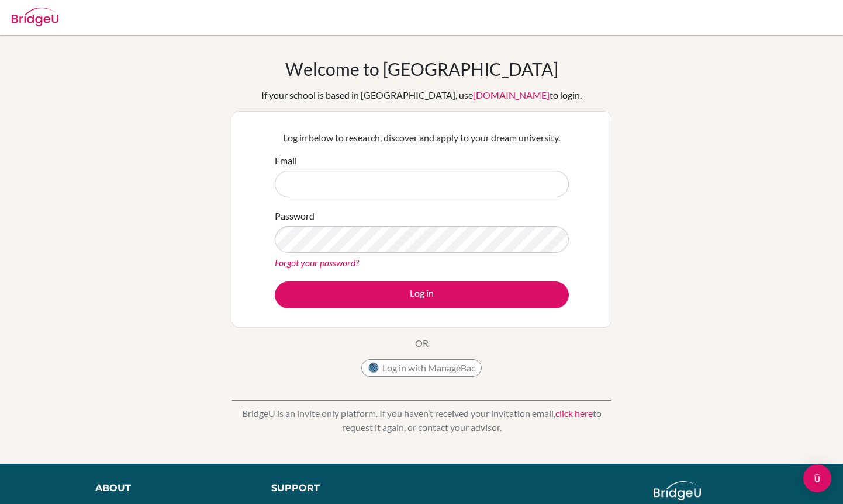 This screenshot has height=504, width=843. I want to click on label: Password, so click(295, 216).